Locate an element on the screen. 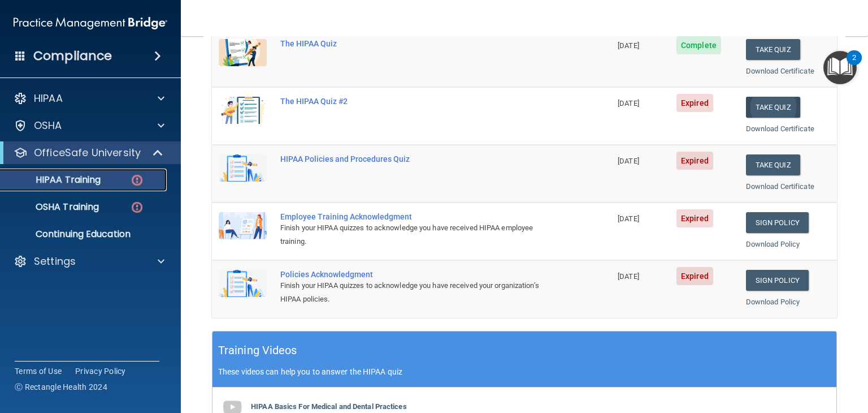  div: Employee Training Acknowledgment is located at coordinates (417, 217).